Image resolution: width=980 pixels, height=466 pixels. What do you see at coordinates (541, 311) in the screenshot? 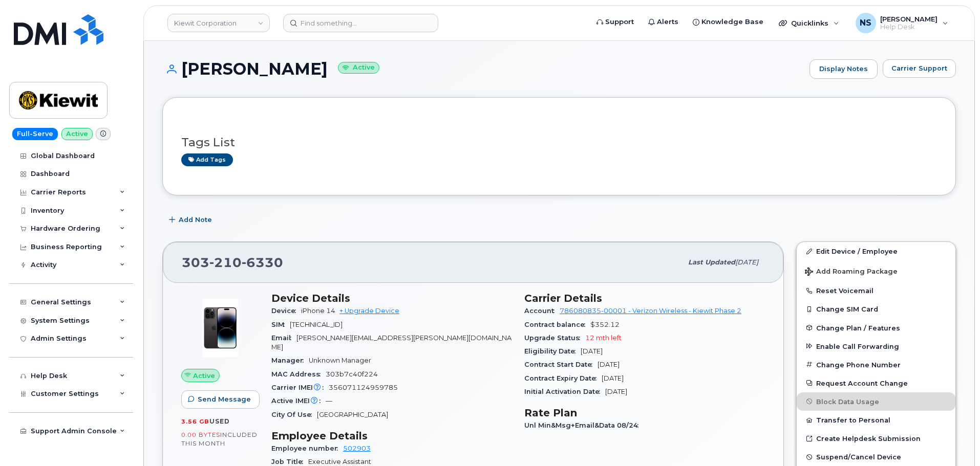
I see `span: Account` at bounding box center [541, 311].